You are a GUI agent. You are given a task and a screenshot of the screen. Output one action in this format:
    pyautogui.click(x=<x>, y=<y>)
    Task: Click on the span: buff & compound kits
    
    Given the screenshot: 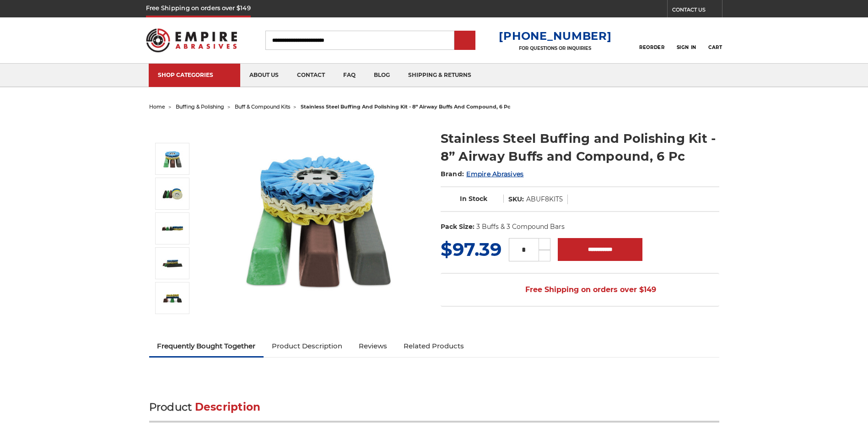 What is the action you would take?
    pyautogui.click(x=262, y=107)
    